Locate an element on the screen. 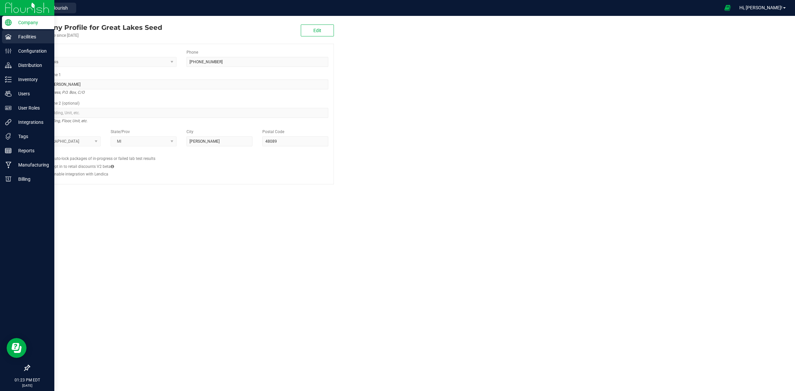  inline-svg: User Roles is located at coordinates (8, 108).